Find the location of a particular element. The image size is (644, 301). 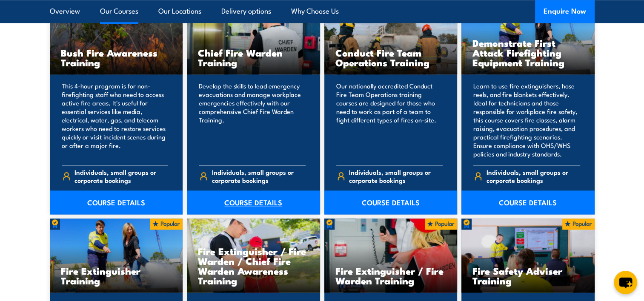

p: This 4-hour program is for non-firefighting staff who need to access active fire areas. It's usef... is located at coordinates (115, 120).